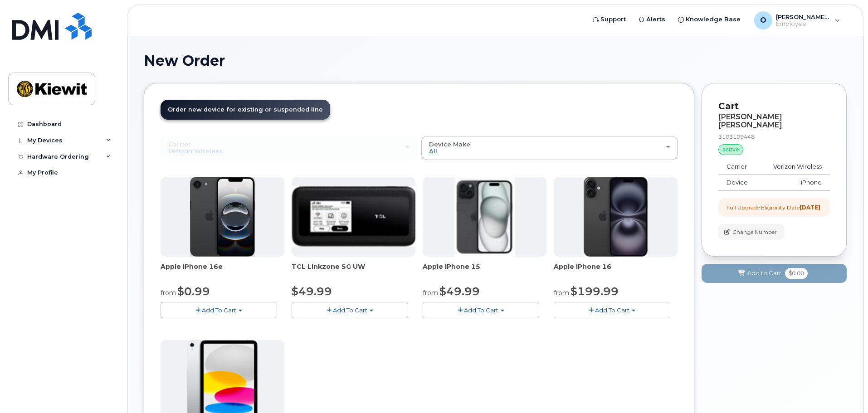  I want to click on td: Verizon Wireless, so click(794, 167).